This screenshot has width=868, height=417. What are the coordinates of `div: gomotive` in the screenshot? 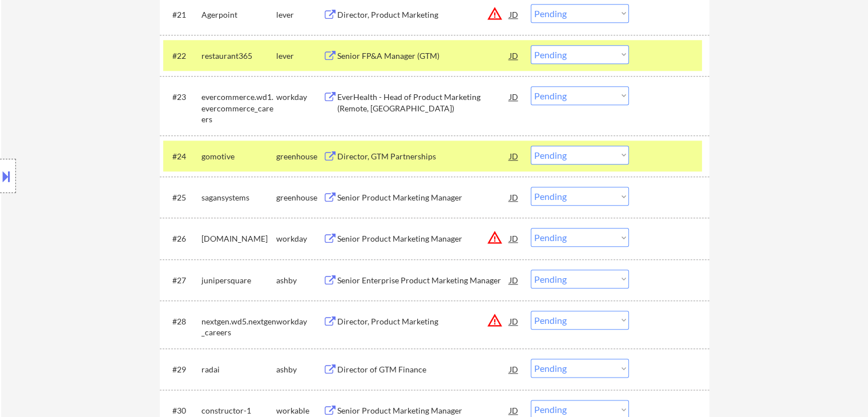 It's located at (238, 157).